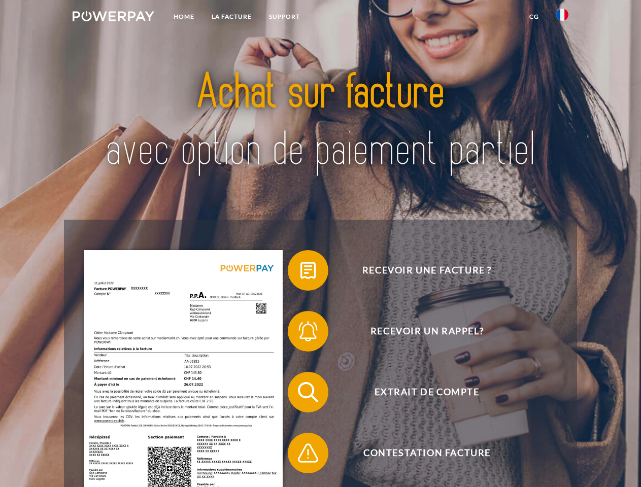 Image resolution: width=641 pixels, height=487 pixels. What do you see at coordinates (420, 271) in the screenshot?
I see `button: Recevoir une facture ?` at bounding box center [420, 271].